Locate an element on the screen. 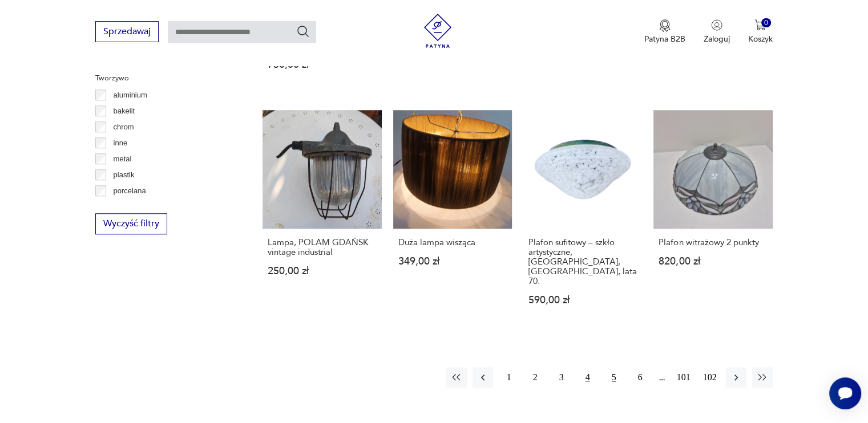 The image size is (868, 423). img: Ikona koszyka is located at coordinates (760, 25).